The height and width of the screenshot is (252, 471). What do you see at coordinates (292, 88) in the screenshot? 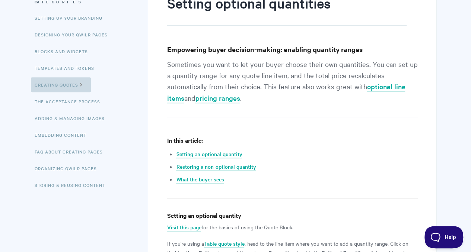
I see `p: Sometimes you want to let your buyer choose their own quantities. You can set up a quantity range...` at bounding box center [292, 88].